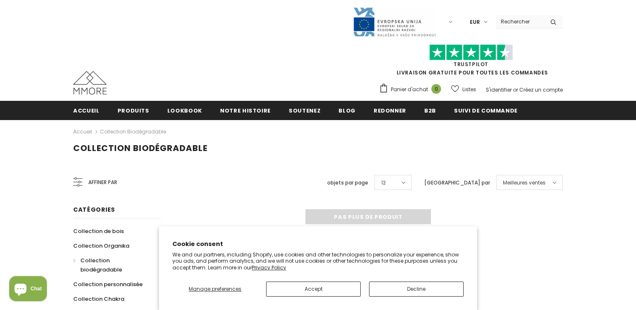  I want to click on button: Decline, so click(417, 289).